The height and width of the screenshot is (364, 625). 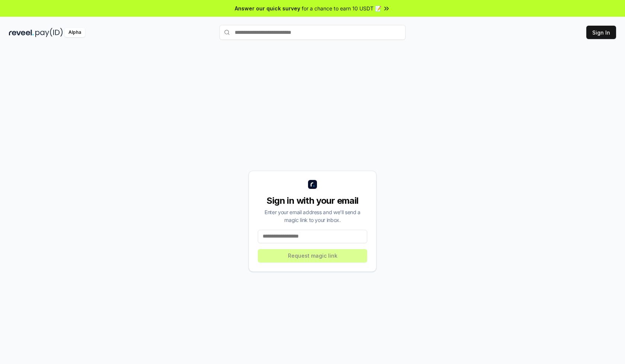 I want to click on div: Sign in with your email, so click(x=312, y=201).